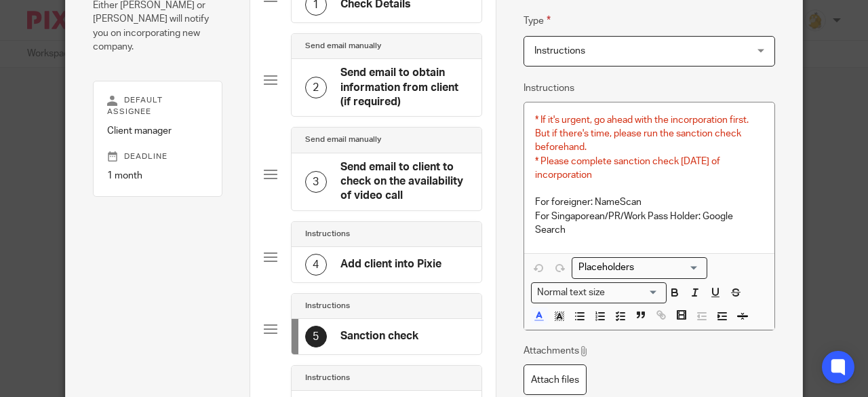 This screenshot has height=397, width=868. I want to click on span: * If it's urgent, go ahead with the incorporation first. But if there's time, please run the sanc..., so click(643, 134).